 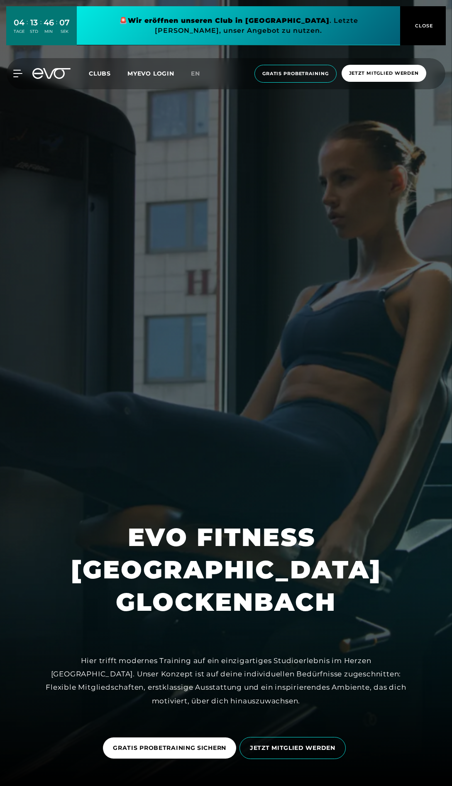 What do you see at coordinates (49, 22) in the screenshot?
I see `div: 46` at bounding box center [49, 22].